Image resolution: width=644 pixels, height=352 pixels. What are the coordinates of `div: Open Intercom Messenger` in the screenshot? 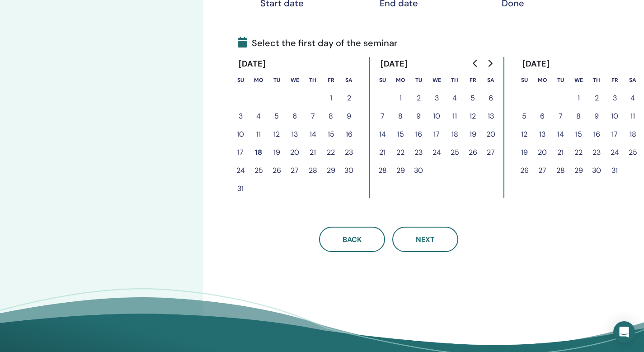 It's located at (625, 332).